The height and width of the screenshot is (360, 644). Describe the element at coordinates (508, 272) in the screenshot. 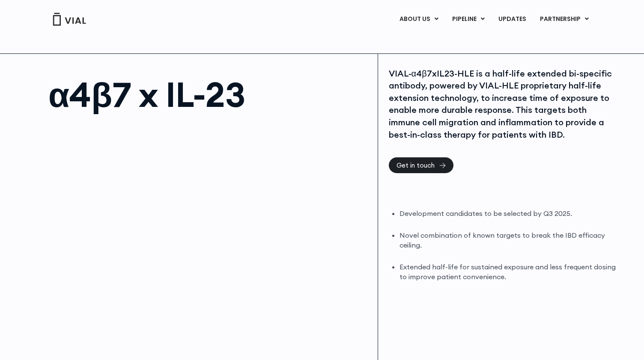

I see `li: Extended half-life for sustained exposure and less frequent dosing to improve patient convenience.` at that location.